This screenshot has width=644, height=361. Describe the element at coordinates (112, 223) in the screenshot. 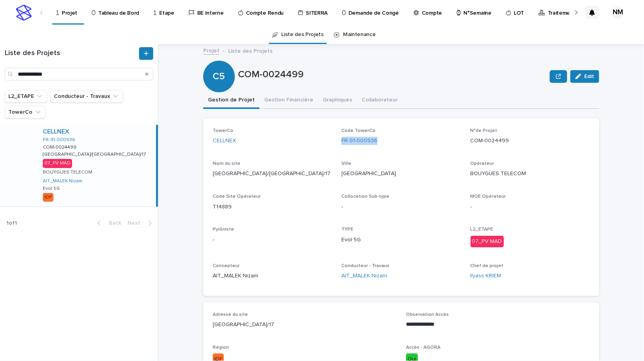

I see `span: Back` at that location.